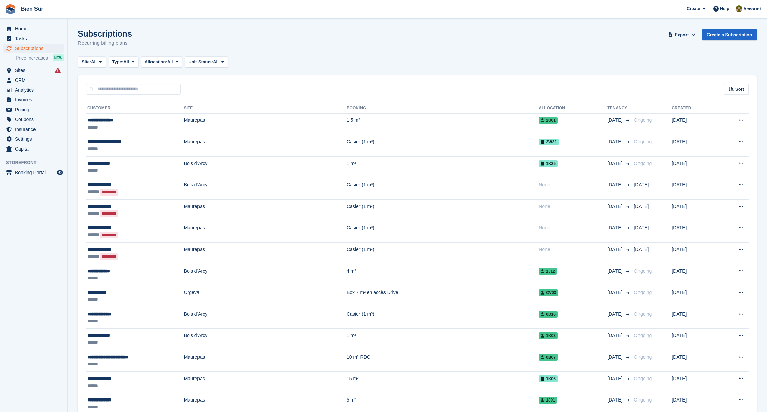 The height and width of the screenshot is (412, 767). What do you see at coordinates (752, 9) in the screenshot?
I see `span: Account` at bounding box center [752, 9].